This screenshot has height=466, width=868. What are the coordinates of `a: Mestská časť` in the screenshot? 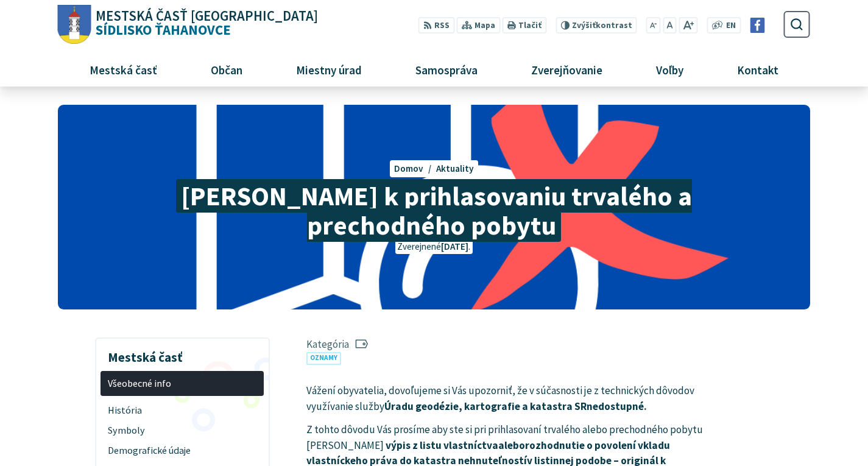 It's located at (123, 69).